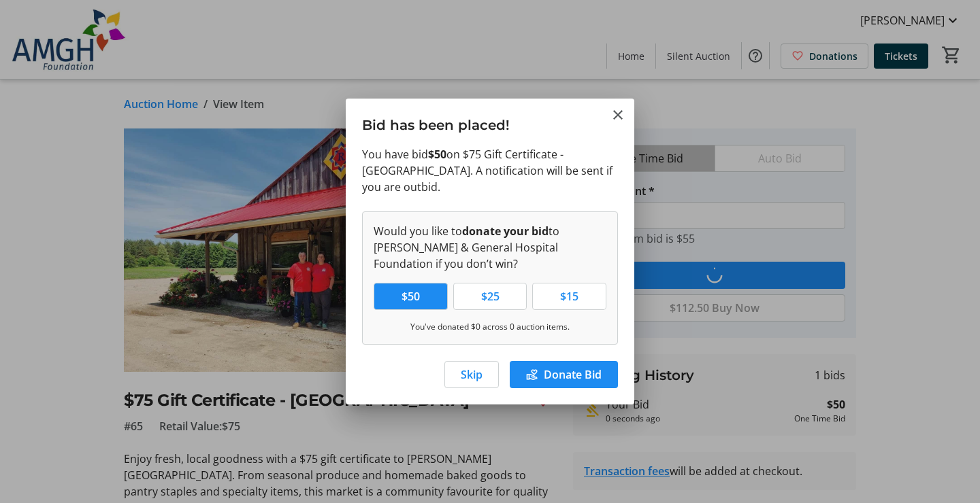  Describe the element at coordinates (490, 121) in the screenshot. I see `h3: Bid has been placed!` at that location.